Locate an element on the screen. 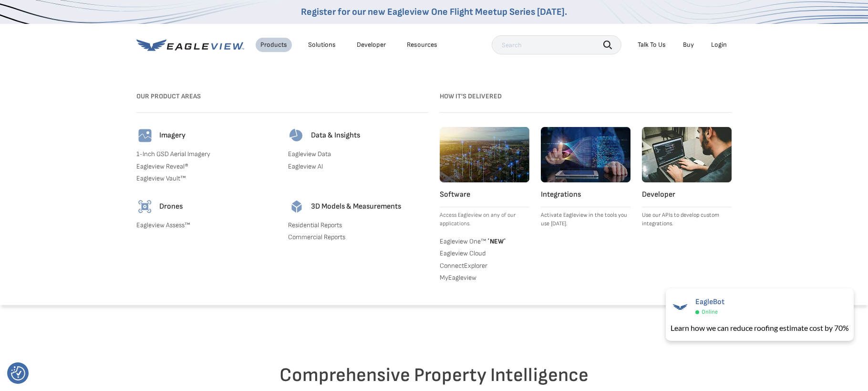  button: Consent Preferences is located at coordinates (18, 373).